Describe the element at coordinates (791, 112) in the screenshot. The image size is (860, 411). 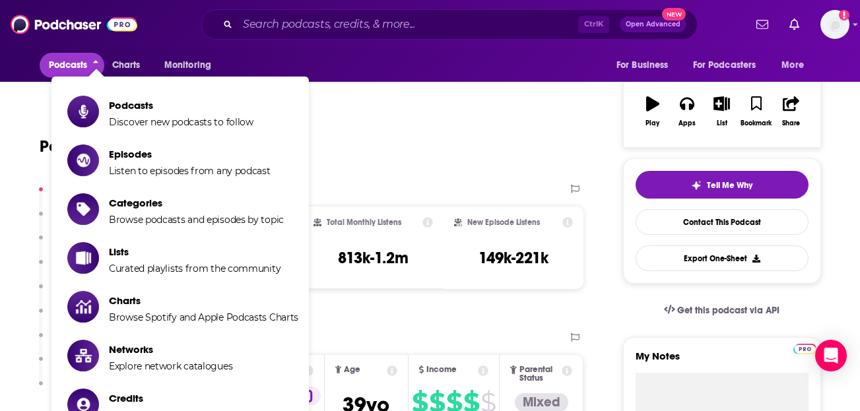
I see `button: Share` at that location.